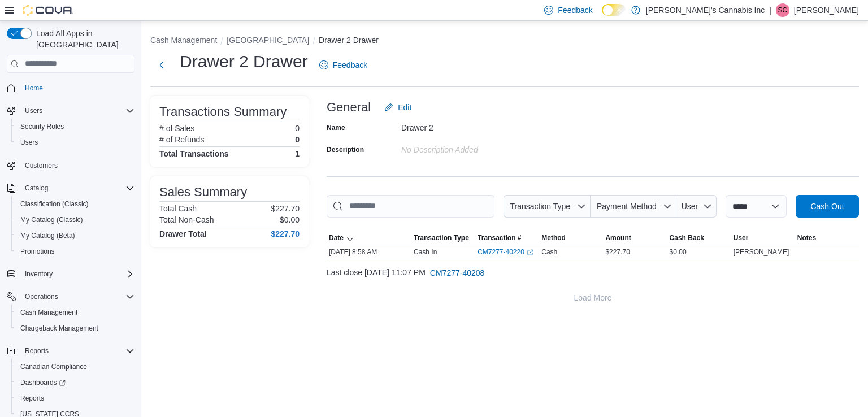 This screenshot has height=417, width=868. Describe the element at coordinates (405, 108) in the screenshot. I see `span: Edit` at that location.